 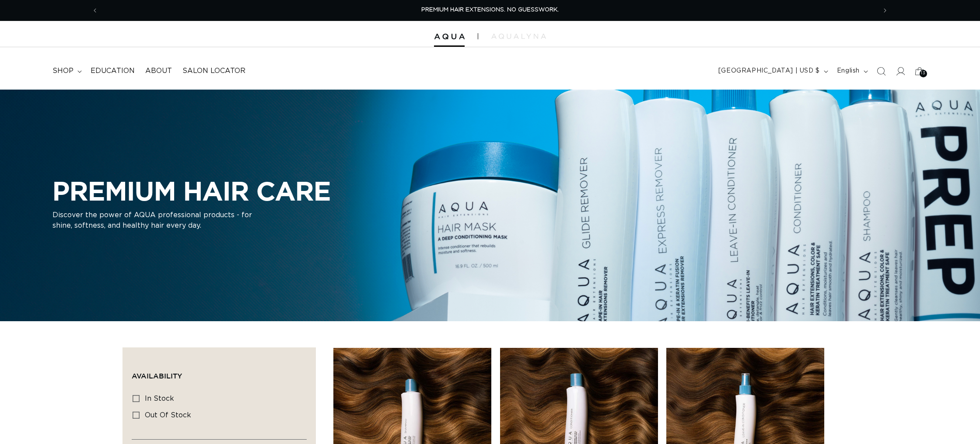 I want to click on span: shop, so click(x=63, y=71).